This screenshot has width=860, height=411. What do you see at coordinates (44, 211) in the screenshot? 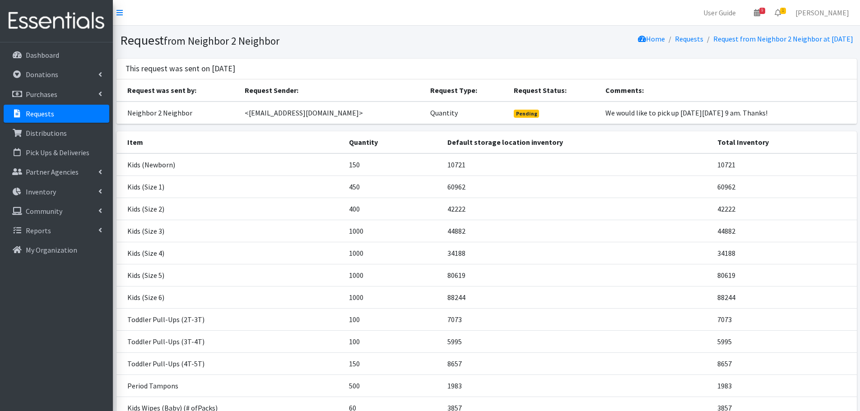
I see `p: Community` at bounding box center [44, 211].